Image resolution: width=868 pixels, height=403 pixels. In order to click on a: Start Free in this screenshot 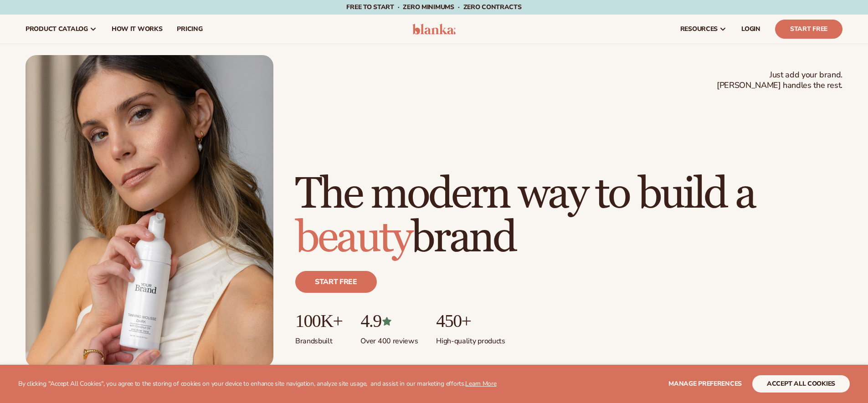, I will do `click(808, 29)`.